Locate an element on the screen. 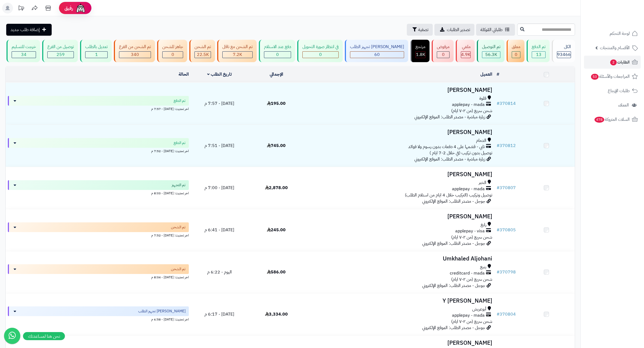 Image resolution: width=644 pixels, height=348 pixels. a: #370804 is located at coordinates (506, 314).